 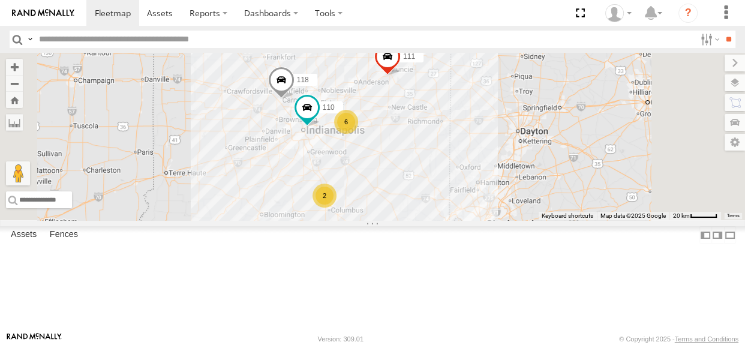 What do you see at coordinates (34, 339) in the screenshot?
I see `a: Visit our Website` at bounding box center [34, 339].